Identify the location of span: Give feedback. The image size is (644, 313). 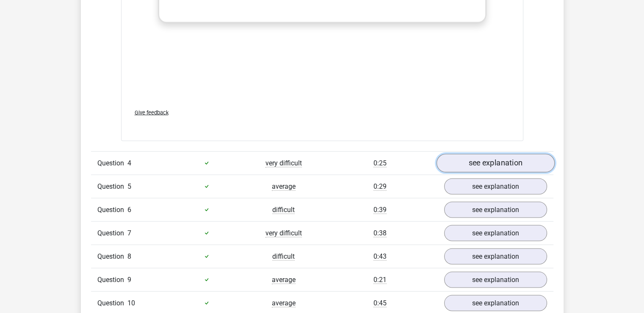
(152, 112).